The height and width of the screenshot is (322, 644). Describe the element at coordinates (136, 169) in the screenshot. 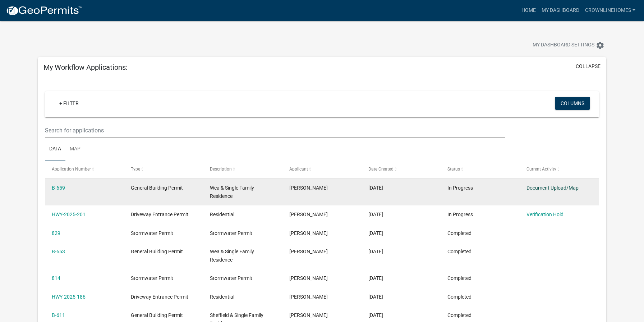

I see `span: Type` at that location.